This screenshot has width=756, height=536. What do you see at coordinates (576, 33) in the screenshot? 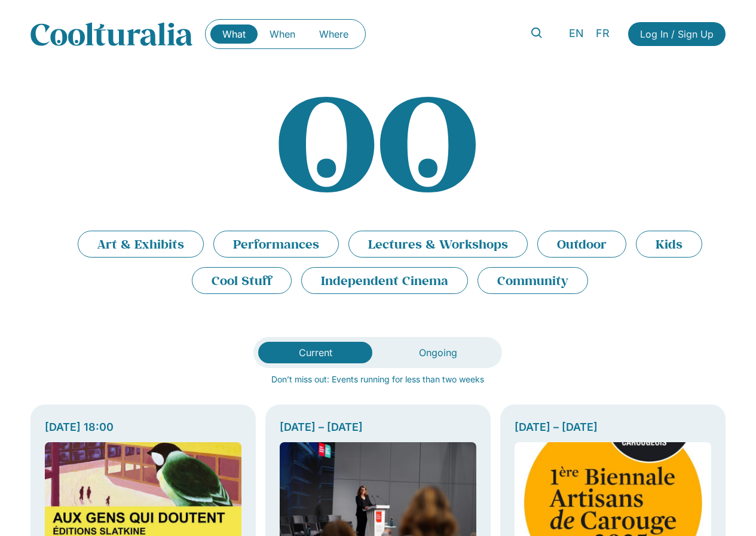
I see `a: EN` at bounding box center [576, 33].